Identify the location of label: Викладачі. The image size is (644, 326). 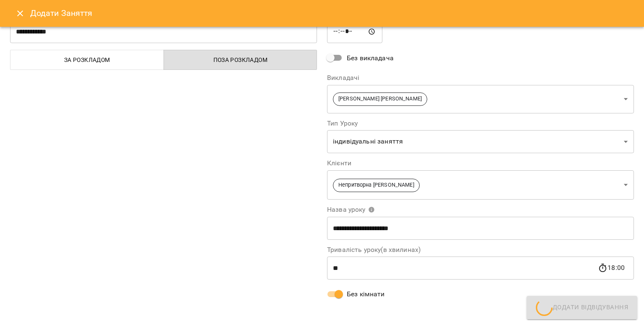
(481, 78).